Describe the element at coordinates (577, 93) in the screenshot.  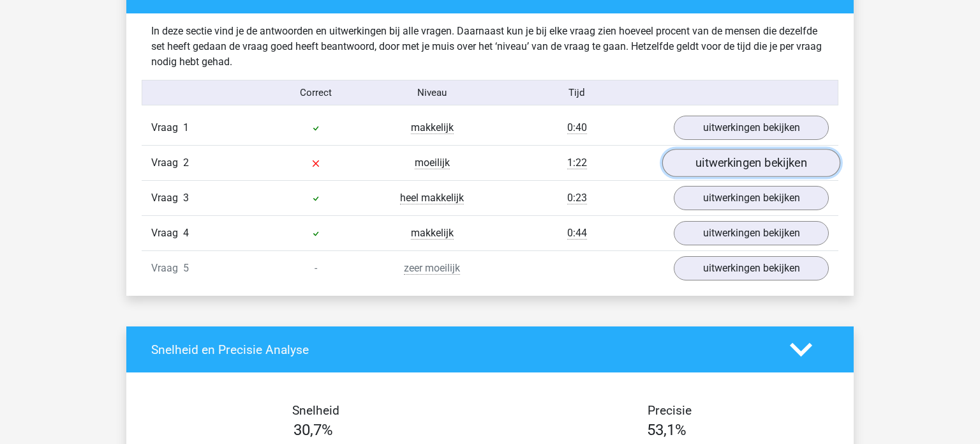
I see `div: Tijd` at that location.